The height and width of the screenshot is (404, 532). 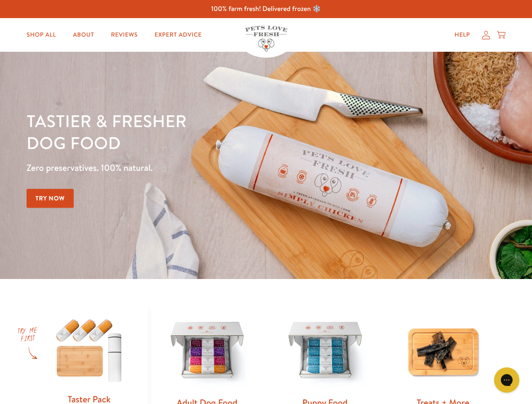 I want to click on a: Shop All, so click(x=41, y=35).